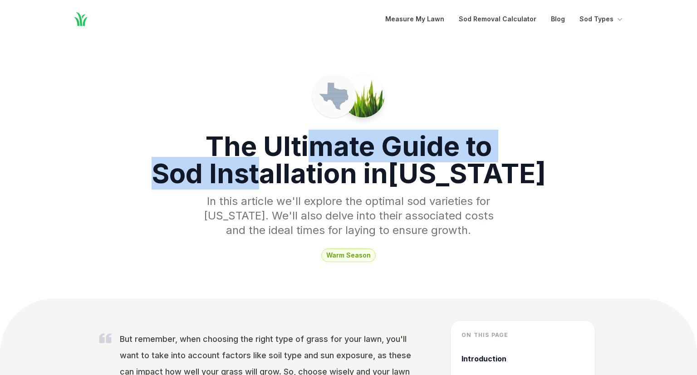  What do you see at coordinates (415, 19) in the screenshot?
I see `a: Measure My Lawn` at bounding box center [415, 19].